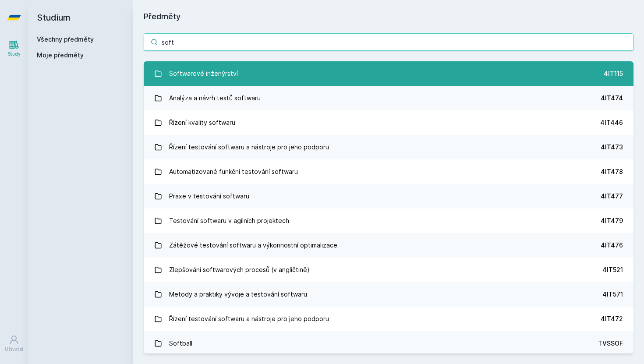 Image resolution: width=644 pixels, height=364 pixels. I want to click on a: Řízení testování softwaru a nástroje pro jeho podporu 4IT473, so click(388, 147).